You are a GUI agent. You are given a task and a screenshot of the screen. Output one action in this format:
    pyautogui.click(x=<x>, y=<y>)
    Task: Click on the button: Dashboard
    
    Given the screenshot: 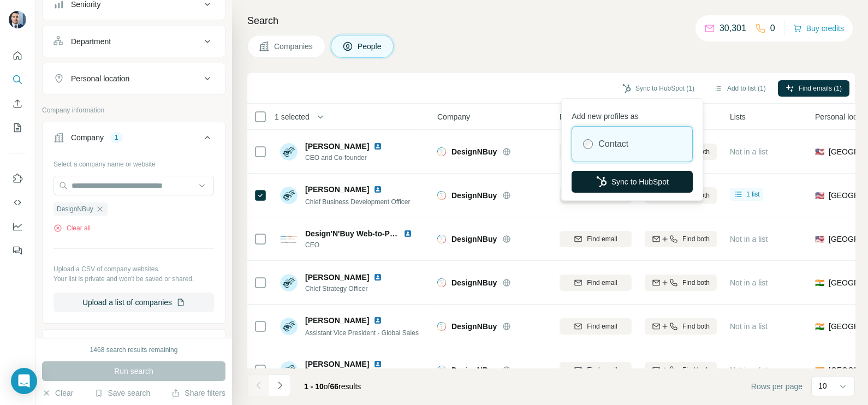 What is the action you would take?
    pyautogui.click(x=18, y=226)
    